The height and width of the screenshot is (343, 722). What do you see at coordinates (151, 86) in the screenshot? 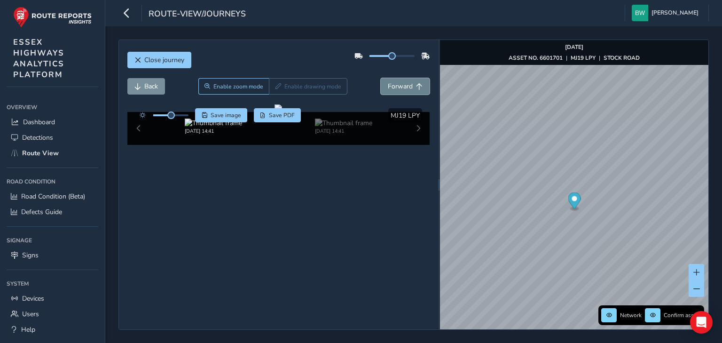
I see `span: Back` at bounding box center [151, 86].